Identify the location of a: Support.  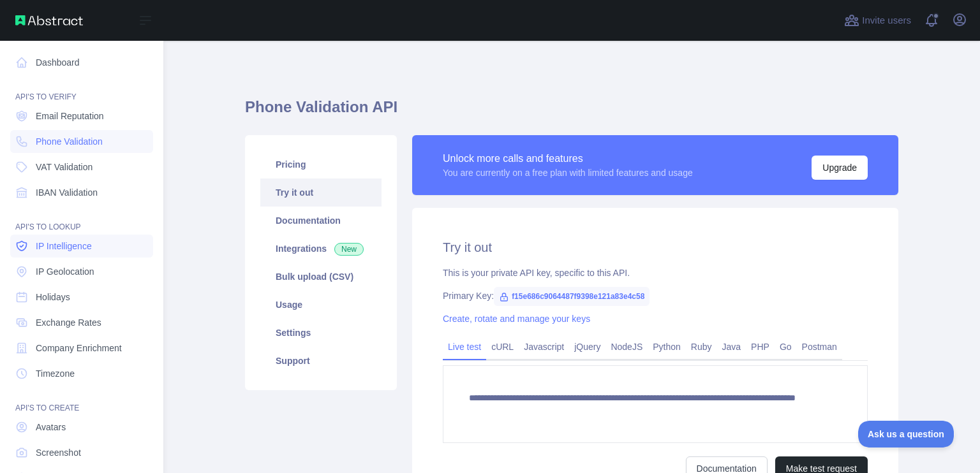
(321, 361).